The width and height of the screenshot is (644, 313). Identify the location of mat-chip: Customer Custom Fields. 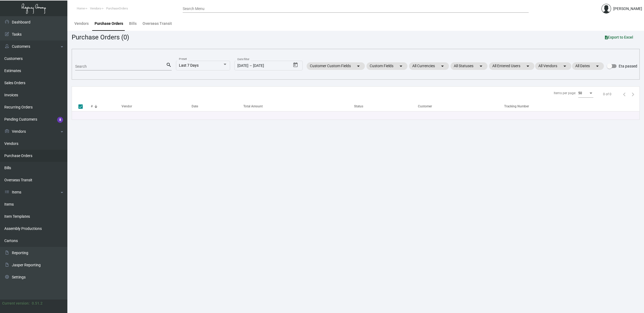
(336, 66).